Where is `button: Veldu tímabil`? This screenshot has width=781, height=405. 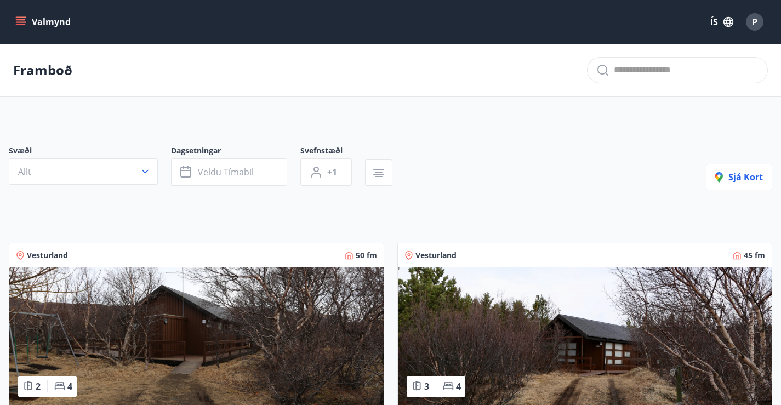 button: Veldu tímabil is located at coordinates (229, 172).